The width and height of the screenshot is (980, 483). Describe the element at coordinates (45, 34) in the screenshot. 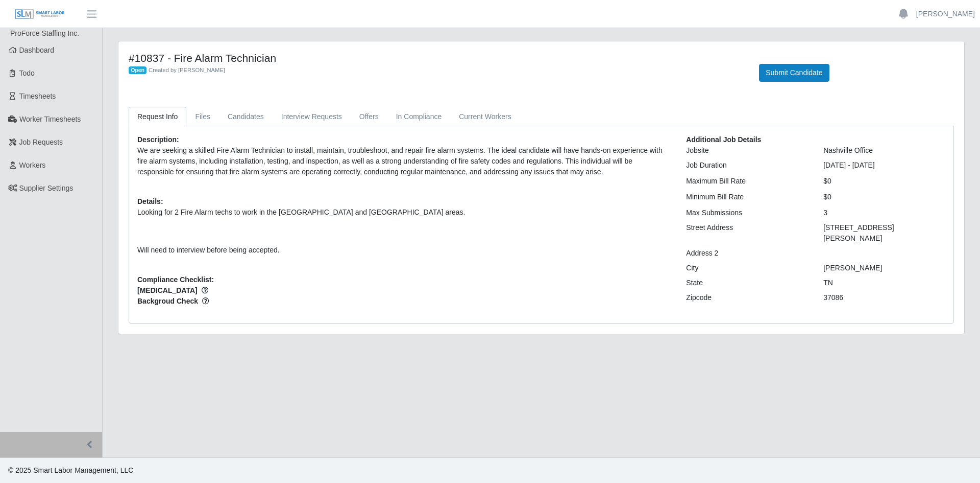

I see `span: ProForce Staffing Inc.` at that location.